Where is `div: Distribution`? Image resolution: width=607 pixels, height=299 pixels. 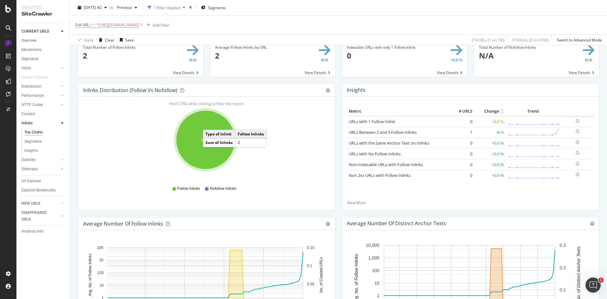
div: Distribution is located at coordinates (31, 86).